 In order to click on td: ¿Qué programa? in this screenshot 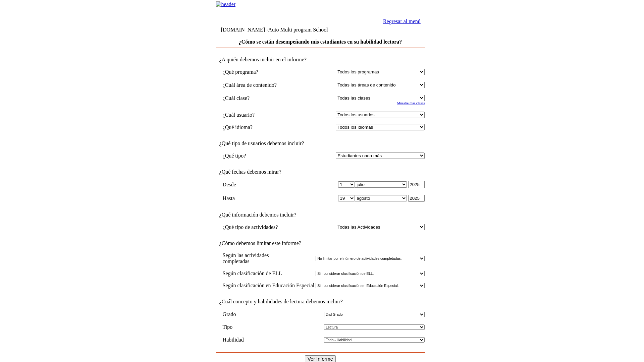, I will do `click(261, 72)`.